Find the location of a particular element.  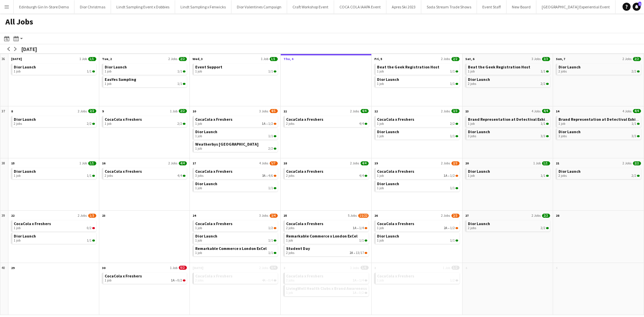

button: COCA COLA IAAPA Event is located at coordinates (360, 6).